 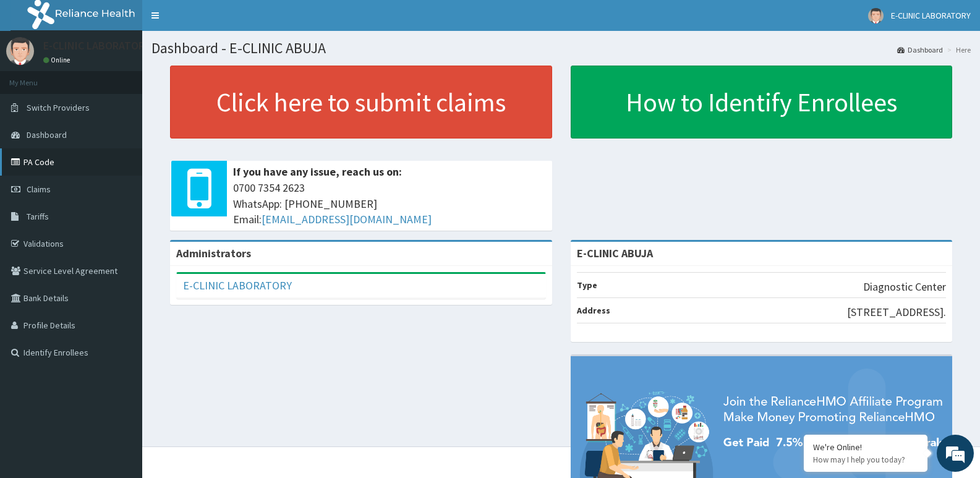 What do you see at coordinates (58, 107) in the screenshot?
I see `span: Switch Providers` at bounding box center [58, 107].